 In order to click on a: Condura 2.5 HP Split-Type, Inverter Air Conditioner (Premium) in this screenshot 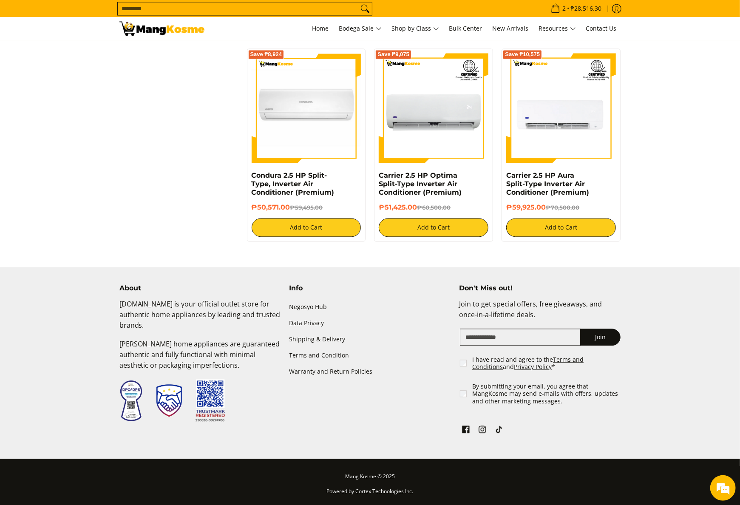, I will do `click(293, 184)`.